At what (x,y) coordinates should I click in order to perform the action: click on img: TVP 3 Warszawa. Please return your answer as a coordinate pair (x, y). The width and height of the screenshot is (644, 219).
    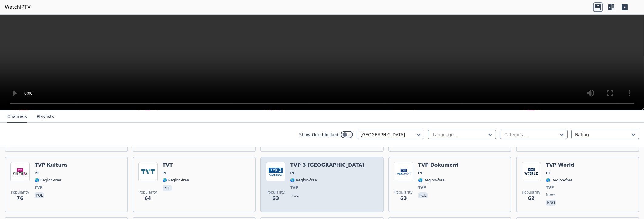
    Looking at the image, I should click on (276, 172).